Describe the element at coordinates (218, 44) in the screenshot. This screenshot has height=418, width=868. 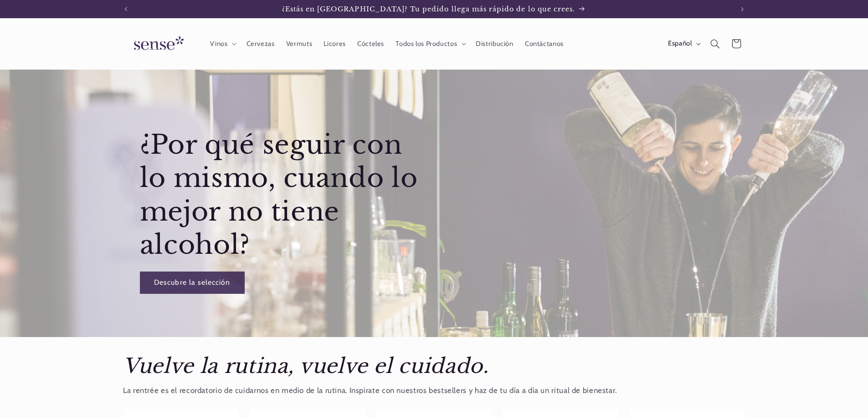
I see `span: Vinos` at that location.